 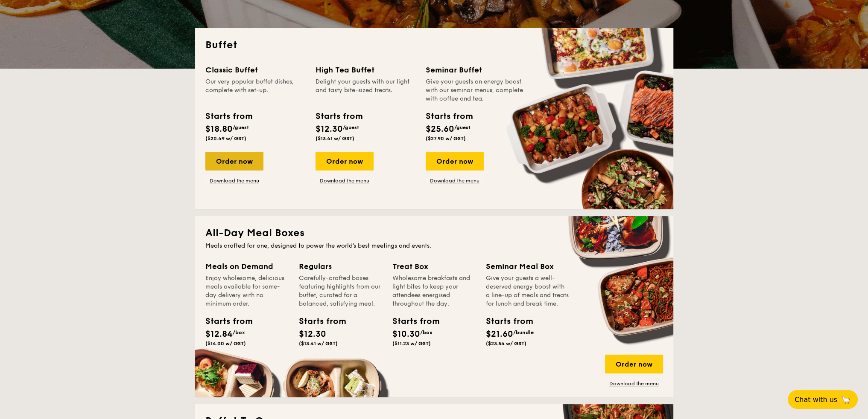 What do you see at coordinates (246, 267) in the screenshot?
I see `div: Meals on Demand` at bounding box center [246, 267].